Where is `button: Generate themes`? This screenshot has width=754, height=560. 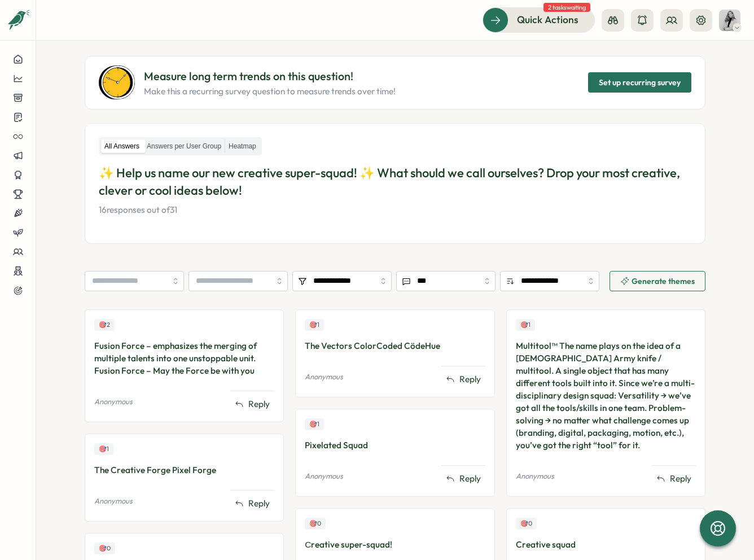
button: Generate themes is located at coordinates (658, 281).